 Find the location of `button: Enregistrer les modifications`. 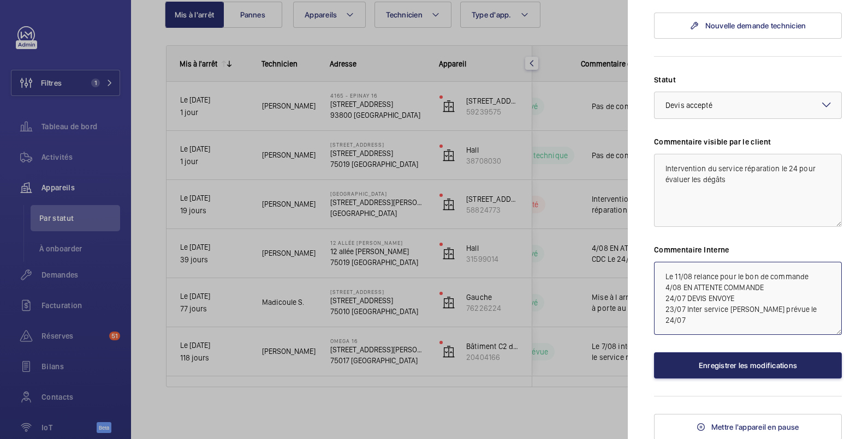

button: Enregistrer les modifications is located at coordinates (747, 366).